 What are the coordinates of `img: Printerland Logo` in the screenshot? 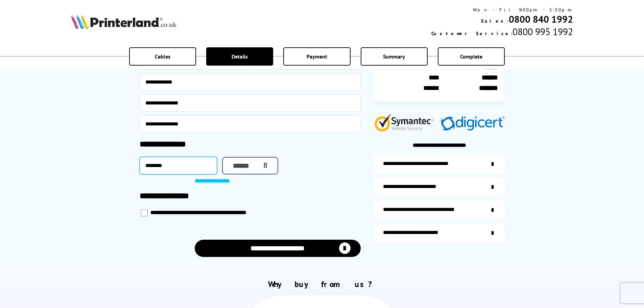 It's located at (124, 22).